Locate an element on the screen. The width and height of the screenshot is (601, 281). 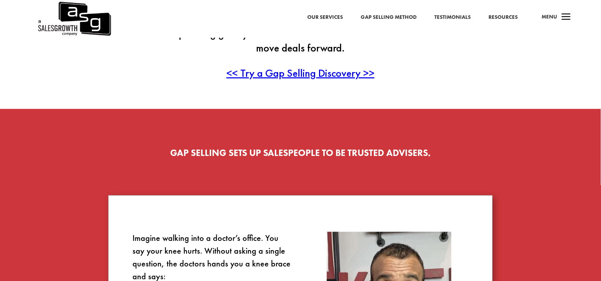
a: Gap Selling Method is located at coordinates (388, 17).